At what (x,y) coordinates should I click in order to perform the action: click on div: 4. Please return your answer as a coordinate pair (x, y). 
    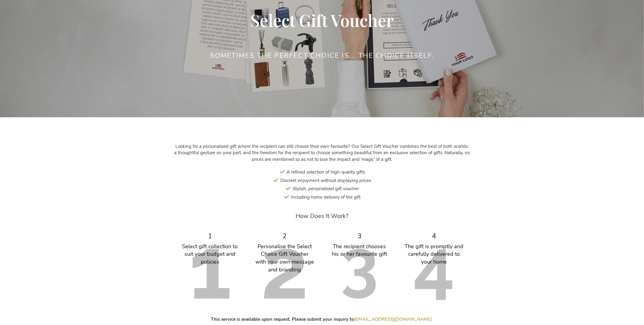
    Looking at the image, I should click on (434, 236).